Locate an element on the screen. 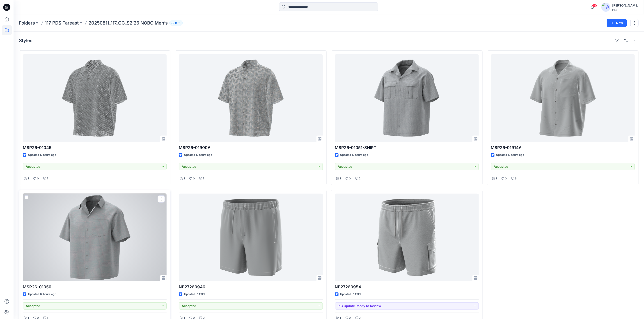 The width and height of the screenshot is (644, 319). button: 9 is located at coordinates (176, 23).